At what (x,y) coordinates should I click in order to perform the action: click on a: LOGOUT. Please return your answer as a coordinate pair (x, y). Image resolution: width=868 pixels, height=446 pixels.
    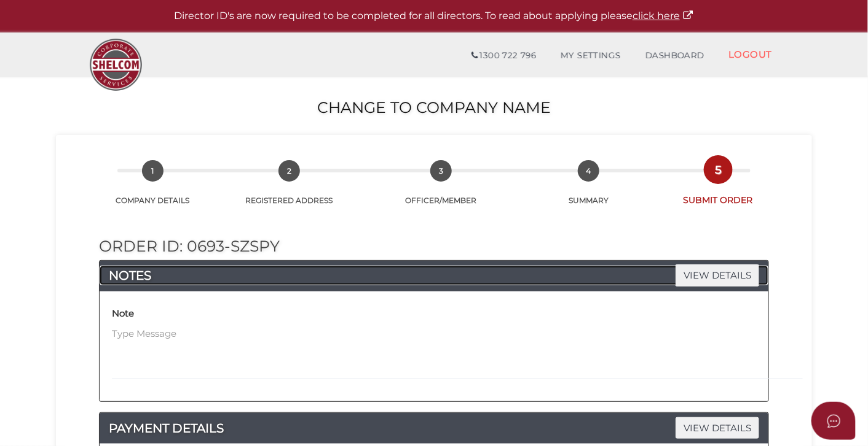
    Looking at the image, I should click on (750, 54).